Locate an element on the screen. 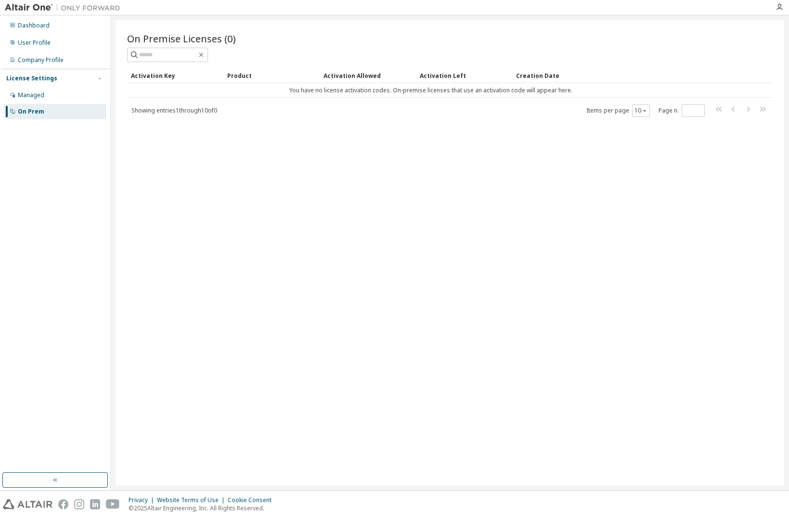  div: Cookie Consent is located at coordinates (252, 500).